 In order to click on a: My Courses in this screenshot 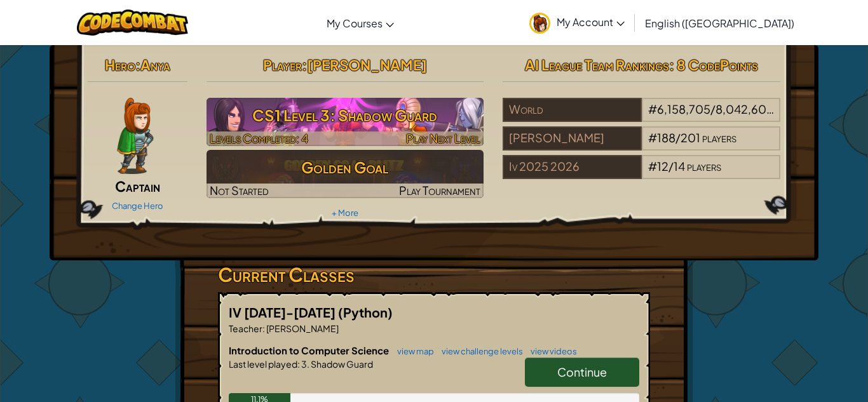, I will do `click(360, 23)`.